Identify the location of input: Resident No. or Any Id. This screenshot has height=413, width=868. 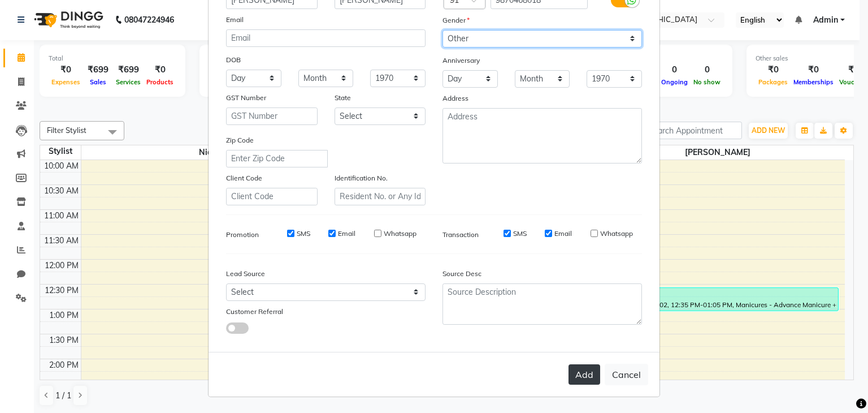
(380, 196).